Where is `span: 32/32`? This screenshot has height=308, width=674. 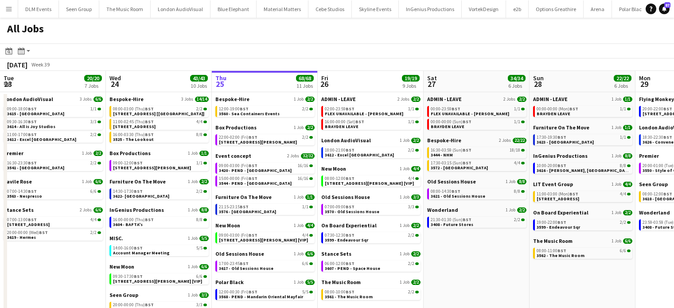 span: 32/32 is located at coordinates (308, 156).